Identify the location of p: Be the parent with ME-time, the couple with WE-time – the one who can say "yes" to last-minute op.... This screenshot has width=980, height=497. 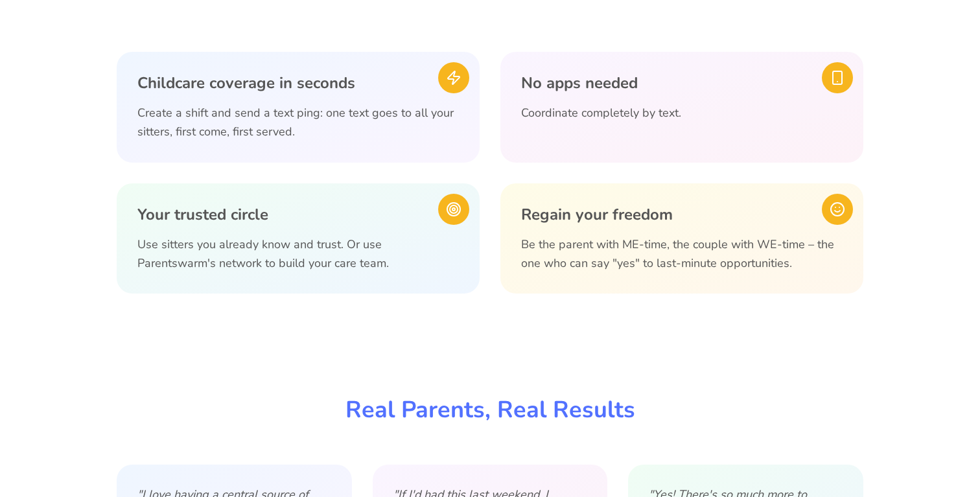
(681, 253).